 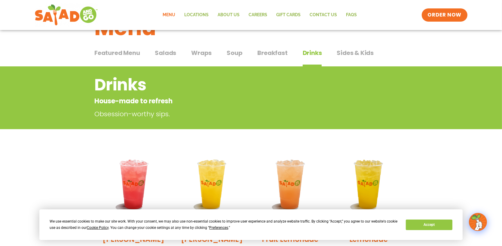 I want to click on span: Wraps, so click(x=201, y=53).